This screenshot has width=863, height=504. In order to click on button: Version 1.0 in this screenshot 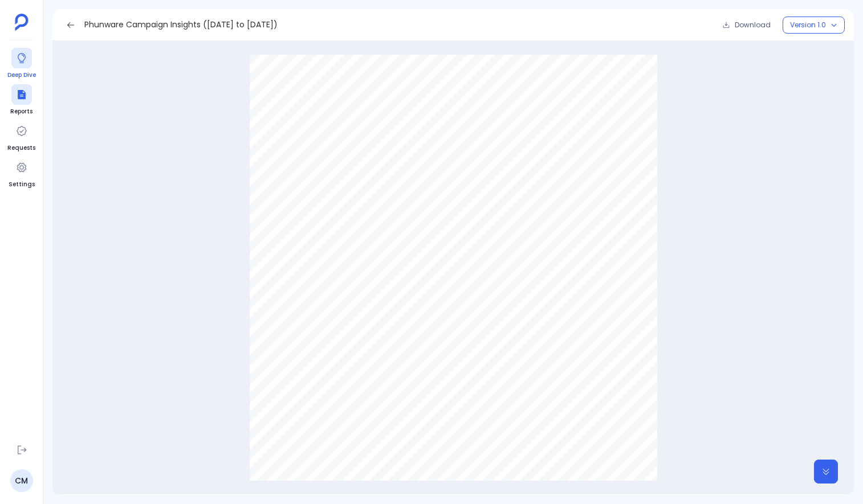, I will do `click(813, 25)`.